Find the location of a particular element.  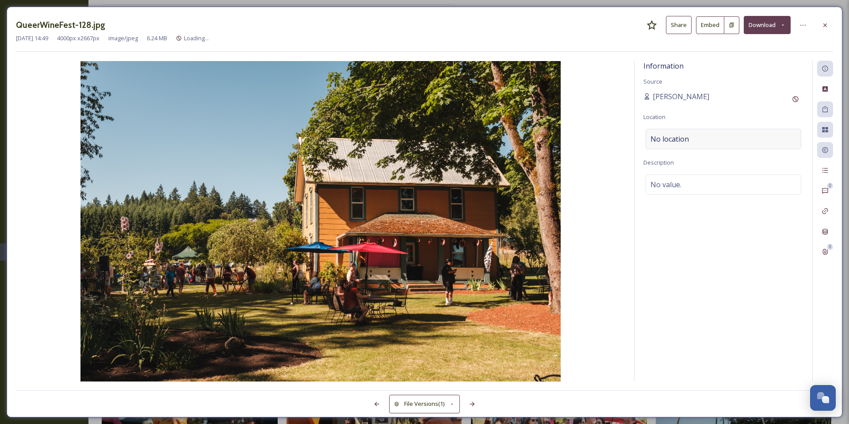

span: Loading... is located at coordinates (196, 38).